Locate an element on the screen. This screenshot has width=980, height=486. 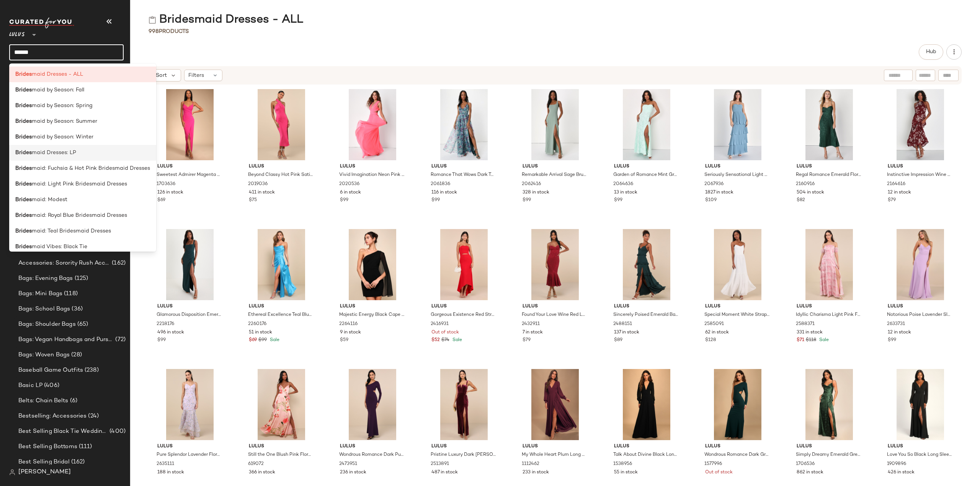
img: 12024801_2488151.jpg is located at coordinates (646, 265).